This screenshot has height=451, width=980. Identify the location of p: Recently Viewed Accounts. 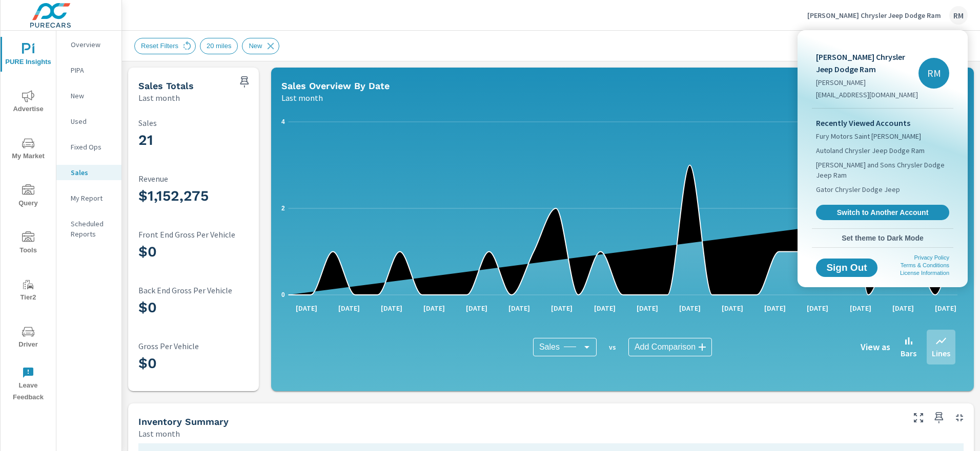
(882, 123).